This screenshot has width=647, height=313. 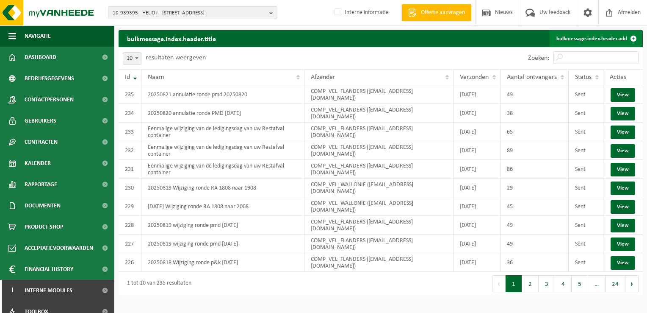 What do you see at coordinates (49, 269) in the screenshot?
I see `span: Financial History` at bounding box center [49, 269].